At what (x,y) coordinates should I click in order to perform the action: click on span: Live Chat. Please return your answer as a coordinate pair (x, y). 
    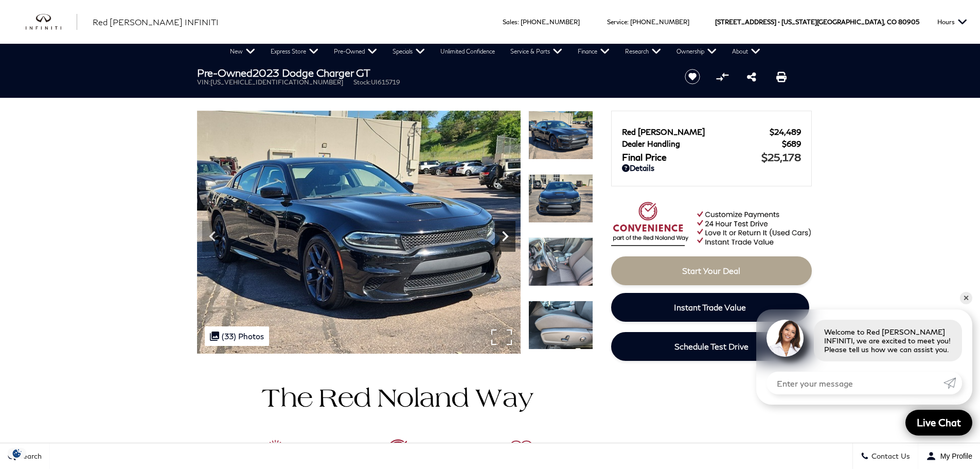
    Looking at the image, I should click on (939, 422).